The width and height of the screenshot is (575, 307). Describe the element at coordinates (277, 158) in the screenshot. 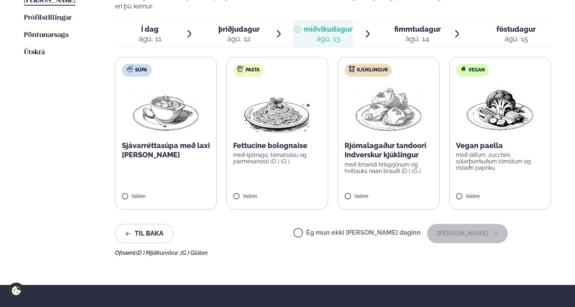

I see `p: með kjötragú, tómatsósu og parmesanosti (D ) (G )` at that location.